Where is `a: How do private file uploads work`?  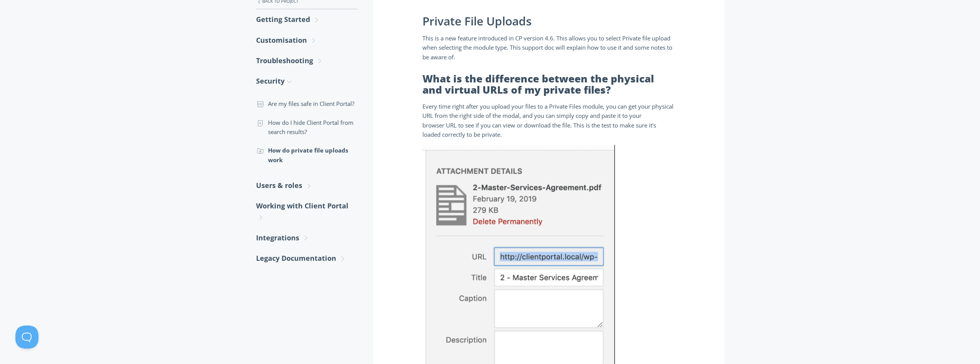 a: How do private file uploads work is located at coordinates (307, 155).